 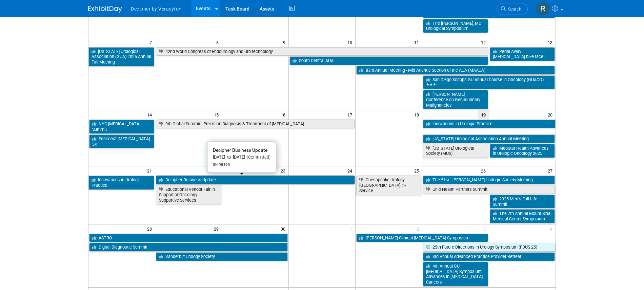 What do you see at coordinates (322, 52) in the screenshot?
I see `a: 42nd World Congress of Endourology and Uro-technology` at bounding box center [322, 52].